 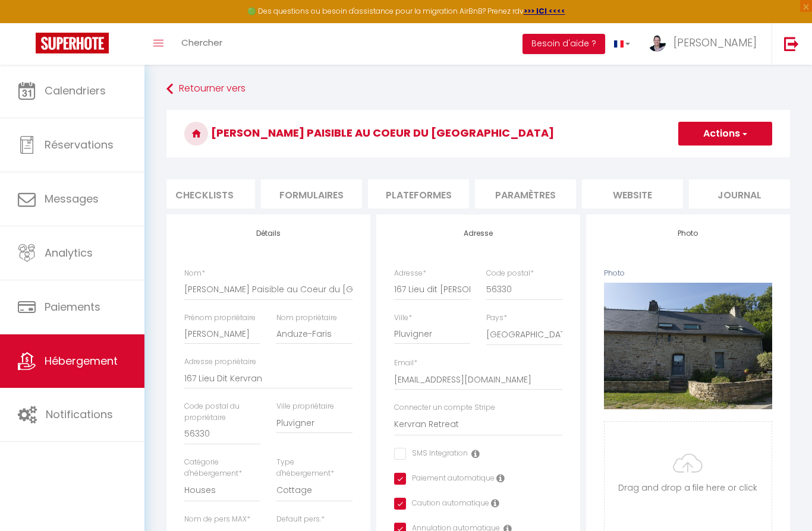 What do you see at coordinates (300, 519) in the screenshot?
I see `label: Default pers.` at bounding box center [300, 519].